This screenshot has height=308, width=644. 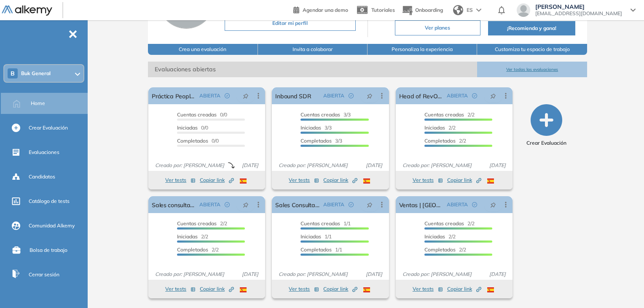 What do you see at coordinates (48, 250) in the screenshot?
I see `span: Bolsa de trabajo` at bounding box center [48, 250].